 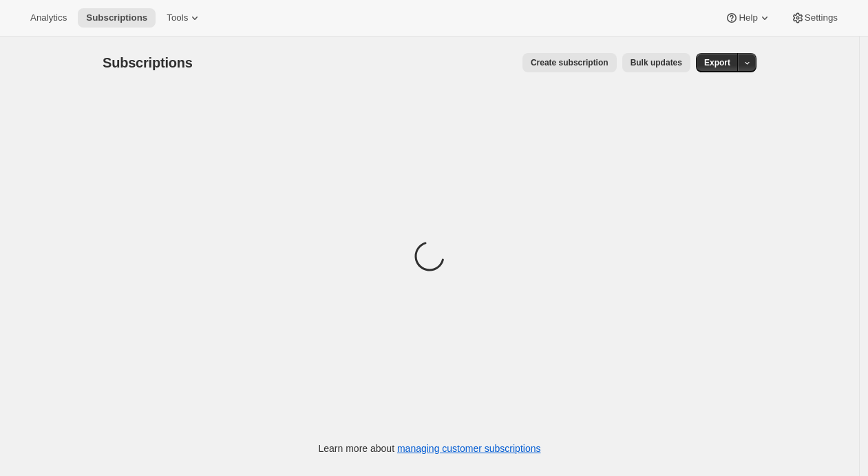 What do you see at coordinates (48, 18) in the screenshot?
I see `span: Analytics` at bounding box center [48, 18].